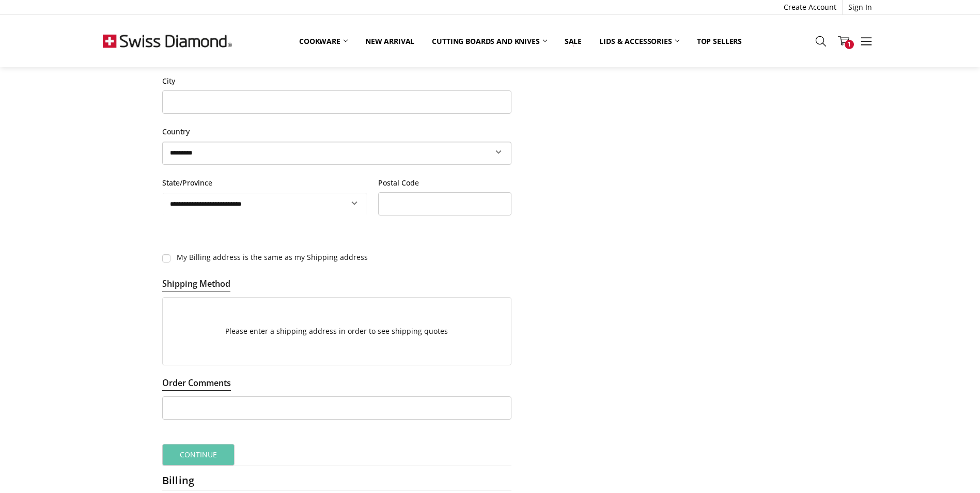 The image size is (980, 493). I want to click on label: Country, so click(337, 132).